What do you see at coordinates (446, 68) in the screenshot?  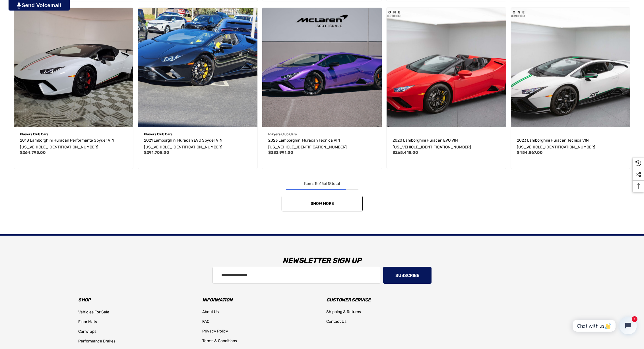 I see `img: For Sale 2020 Lamborghini Huracan EVO VIN ZHWUT5ZF1LLA15522` at bounding box center [446, 68].